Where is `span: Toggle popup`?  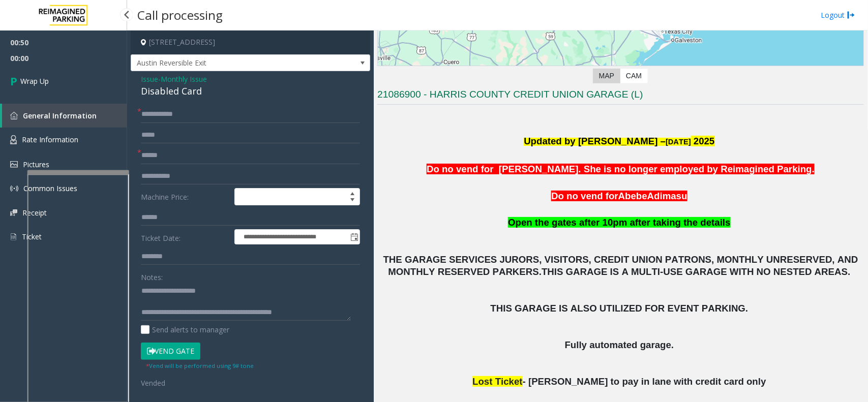
span: Toggle popup is located at coordinates (354, 237).